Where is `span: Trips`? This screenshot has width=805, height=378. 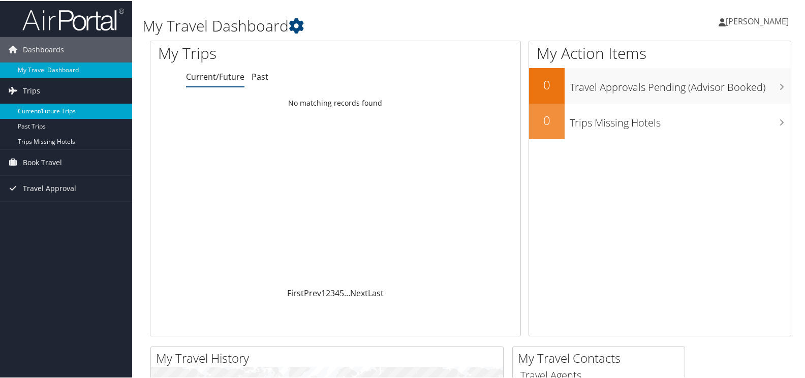
span: Trips is located at coordinates (31, 90).